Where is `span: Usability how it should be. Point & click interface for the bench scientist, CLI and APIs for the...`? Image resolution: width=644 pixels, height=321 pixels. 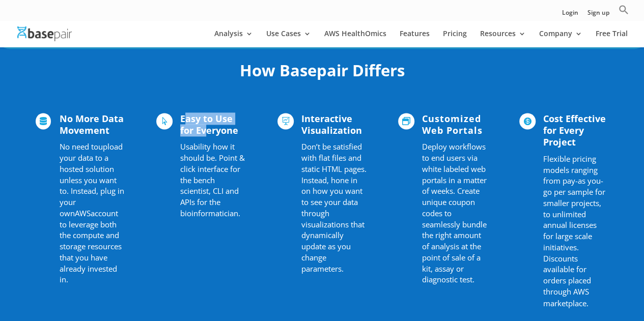
span: Usability how it should be. Point & click interface for the bench scientist, CLI and APIs for the... is located at coordinates (212, 180).